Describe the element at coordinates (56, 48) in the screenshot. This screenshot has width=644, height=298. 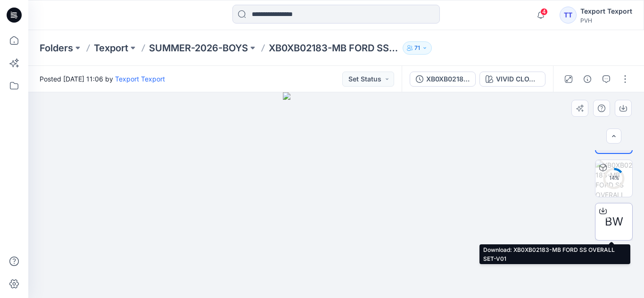
I see `a: Folders` at that location.